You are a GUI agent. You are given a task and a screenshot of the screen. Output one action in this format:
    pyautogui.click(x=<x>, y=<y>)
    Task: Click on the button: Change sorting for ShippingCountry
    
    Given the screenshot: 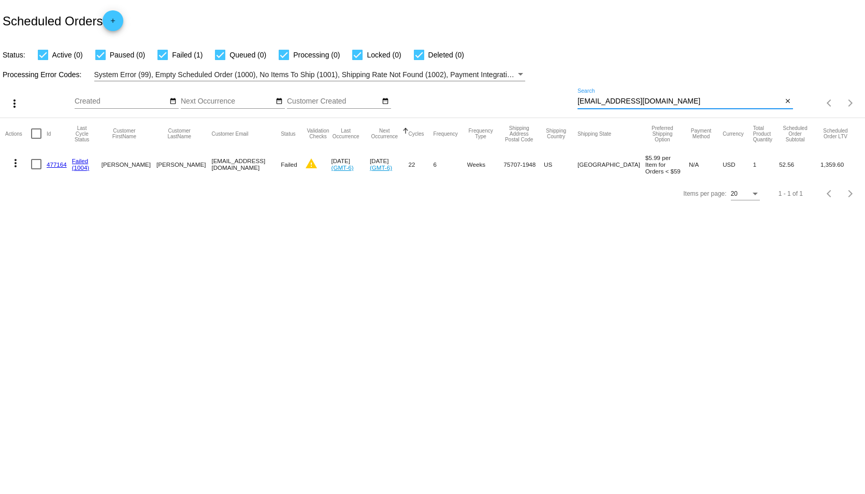 What is the action you would take?
    pyautogui.click(x=556, y=134)
    